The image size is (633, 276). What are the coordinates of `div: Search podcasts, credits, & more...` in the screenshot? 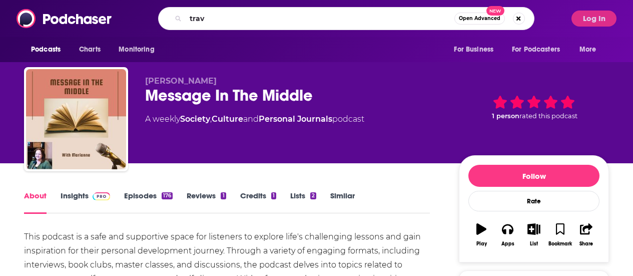 It's located at (346, 19).